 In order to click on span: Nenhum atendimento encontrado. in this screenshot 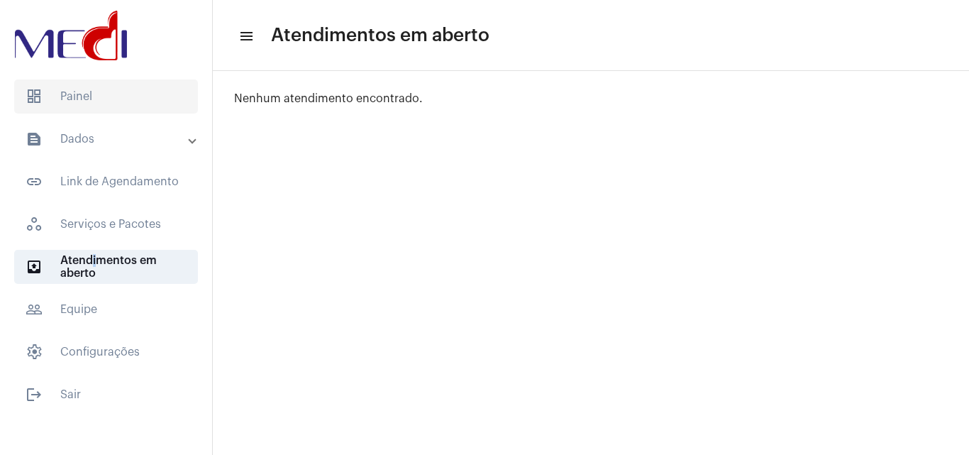, I will do `click(328, 99)`.